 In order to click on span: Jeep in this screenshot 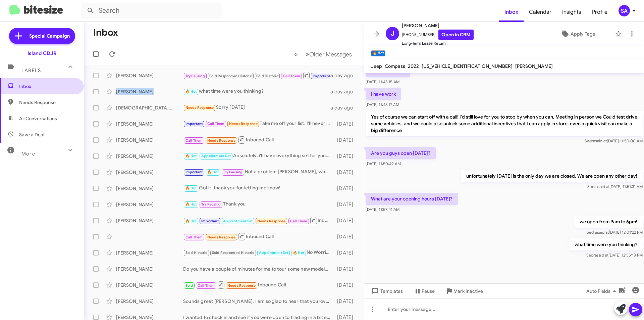, I will do `click(377, 66)`.